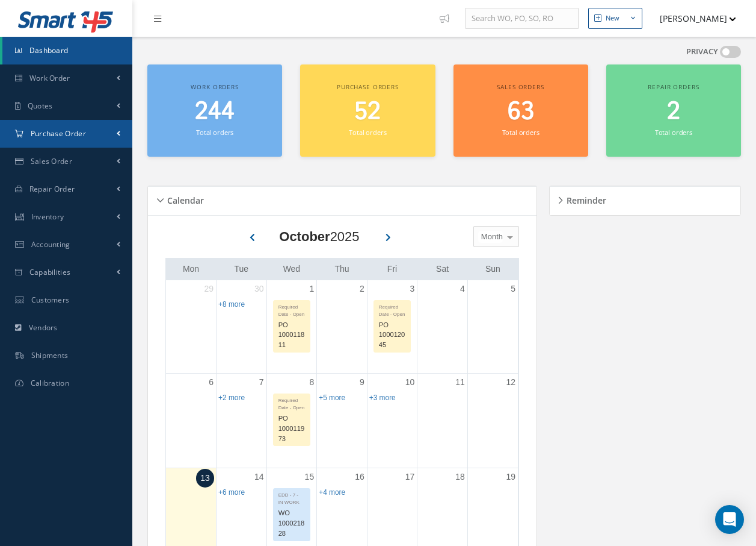 This screenshot has width=756, height=546. What do you see at coordinates (242, 327) in the screenshot?
I see `td: September 30, 2025` at bounding box center [242, 327].